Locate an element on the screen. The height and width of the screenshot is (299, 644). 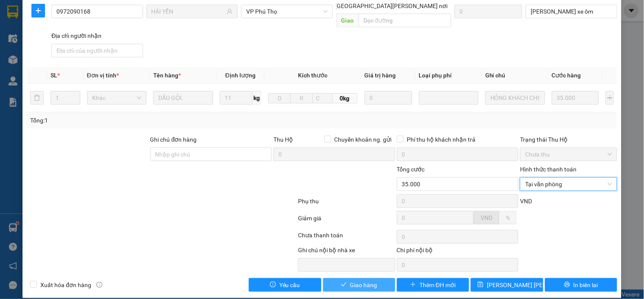
span: user is located at coordinates (230, 12).